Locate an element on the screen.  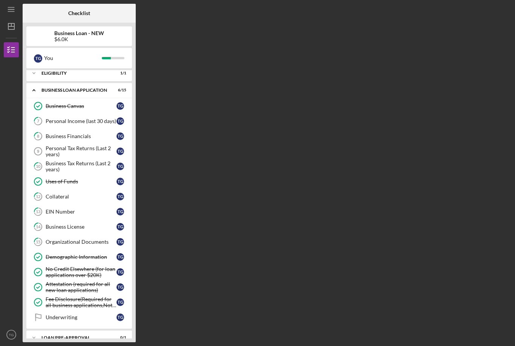
div: 1 / 1 is located at coordinates (120, 73).